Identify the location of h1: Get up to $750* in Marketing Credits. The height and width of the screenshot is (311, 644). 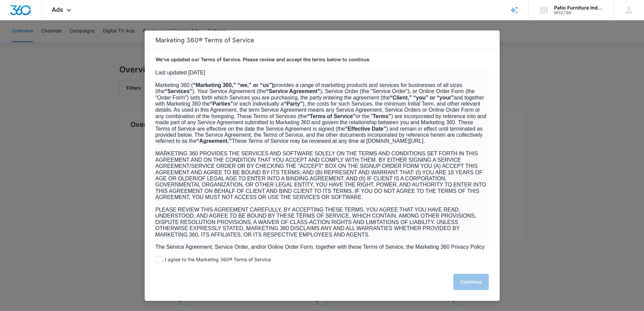
(322, 46).